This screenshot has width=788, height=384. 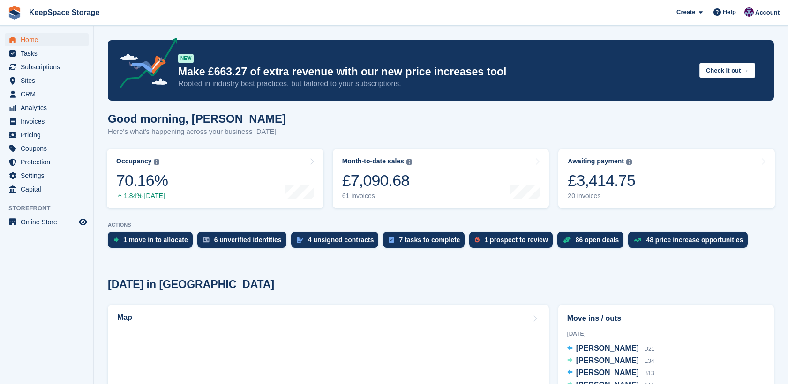 I want to click on span: Analytics, so click(x=49, y=108).